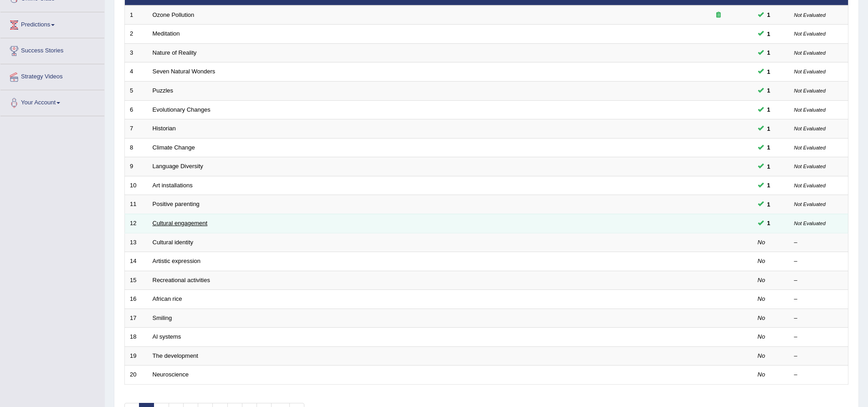  What do you see at coordinates (162, 318) in the screenshot?
I see `a: Smiling` at bounding box center [162, 318].